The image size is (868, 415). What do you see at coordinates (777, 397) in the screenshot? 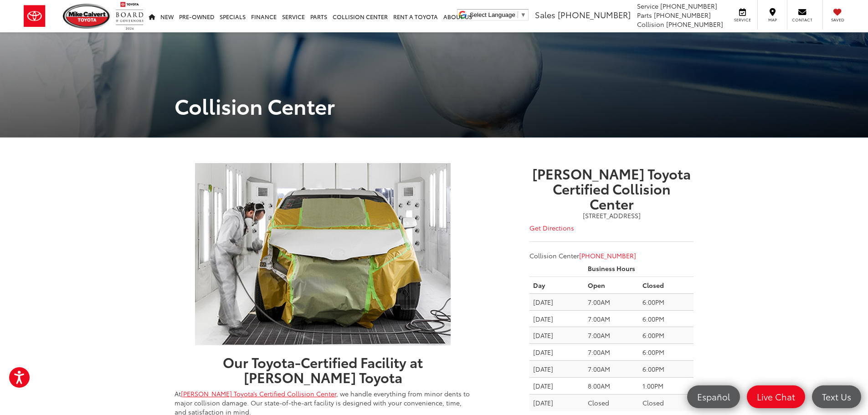
I see `span: Live Chat` at bounding box center [777, 397].